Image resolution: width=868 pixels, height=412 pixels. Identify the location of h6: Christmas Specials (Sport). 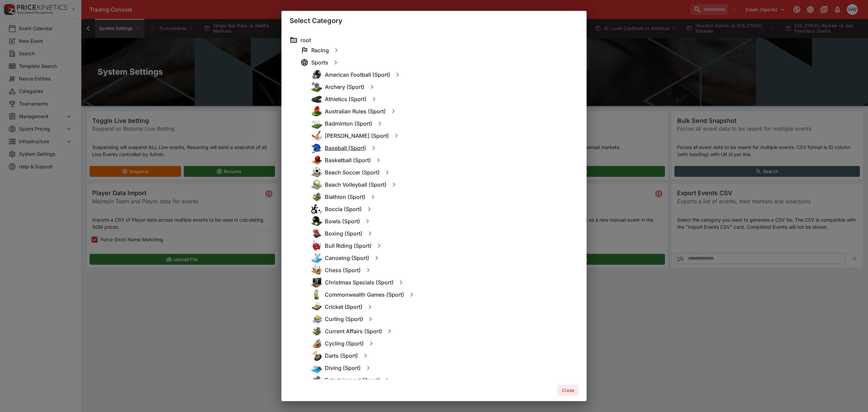
(359, 282).